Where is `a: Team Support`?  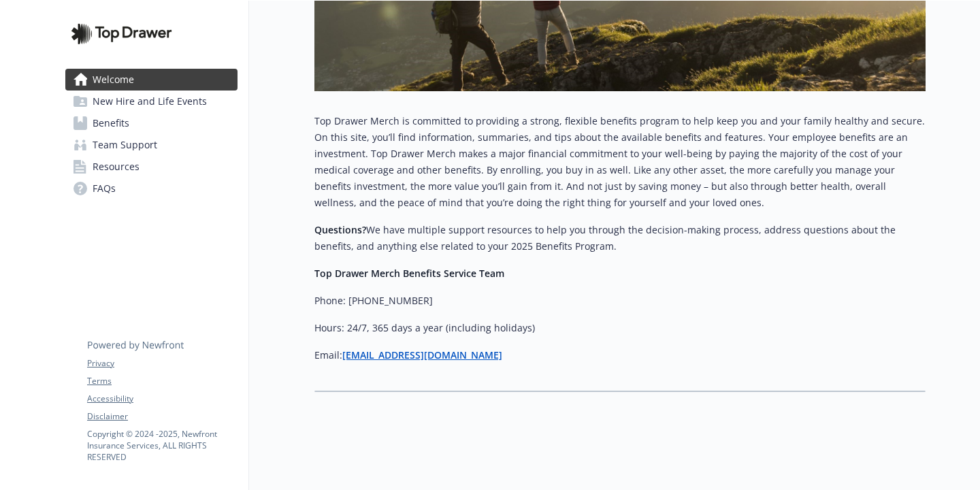 a: Team Support is located at coordinates (151, 145).